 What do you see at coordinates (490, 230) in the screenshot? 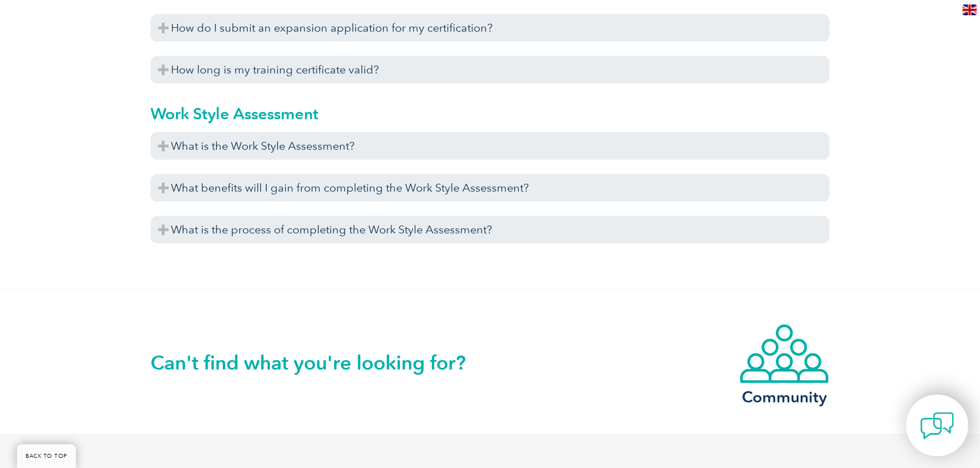
I see `h3: What is the process of completing the Work Style Assessment?` at bounding box center [490, 230].